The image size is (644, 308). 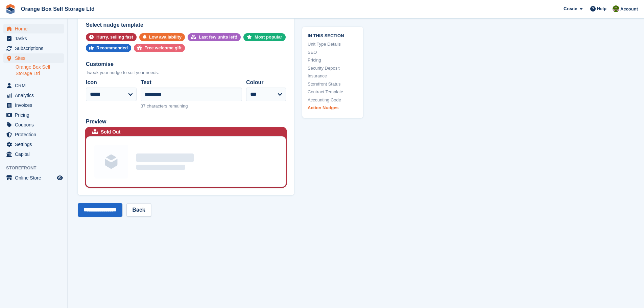 I want to click on span: Analytics, so click(x=35, y=95).